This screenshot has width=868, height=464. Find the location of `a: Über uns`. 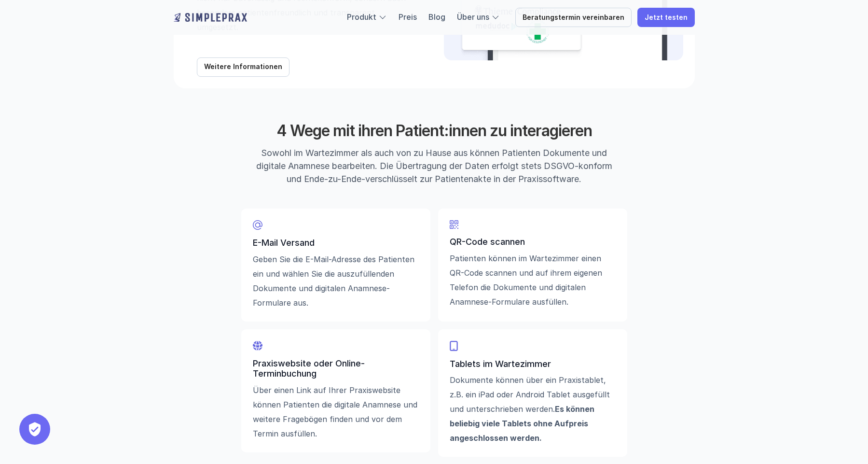

a: Über uns is located at coordinates (473, 17).